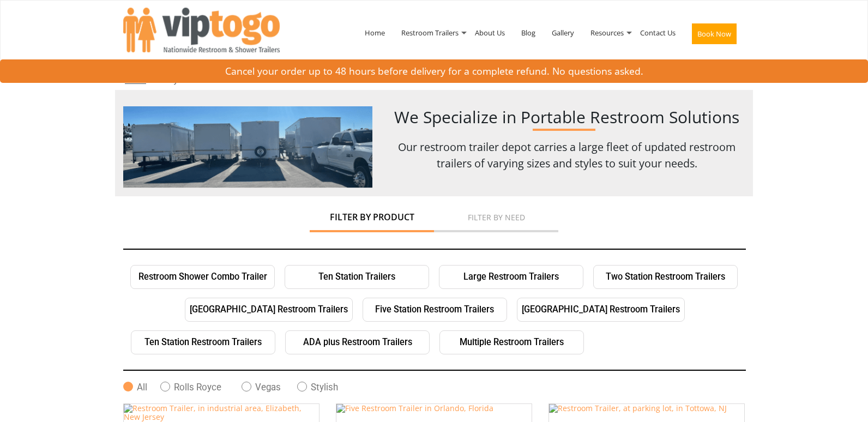 The height and width of the screenshot is (422, 868). I want to click on label: Rolls Royce, so click(201, 387).